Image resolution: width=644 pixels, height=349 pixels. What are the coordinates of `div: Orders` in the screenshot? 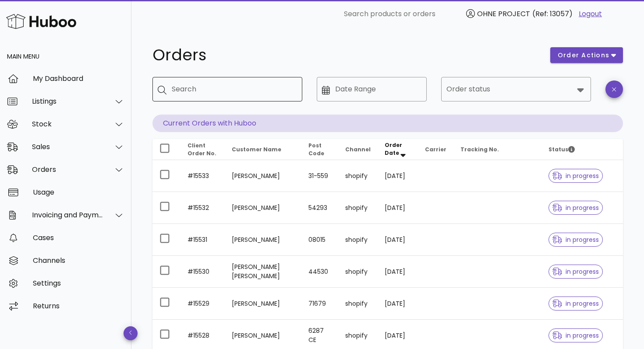 It's located at (67, 169).